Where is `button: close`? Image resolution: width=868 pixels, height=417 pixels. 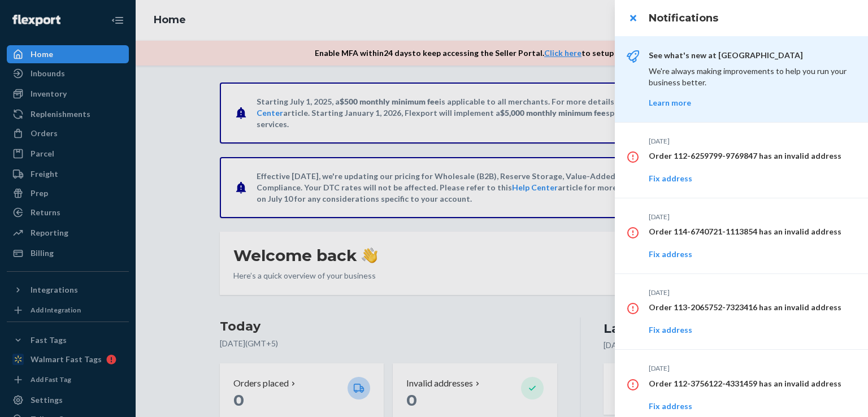 button: close is located at coordinates (633, 18).